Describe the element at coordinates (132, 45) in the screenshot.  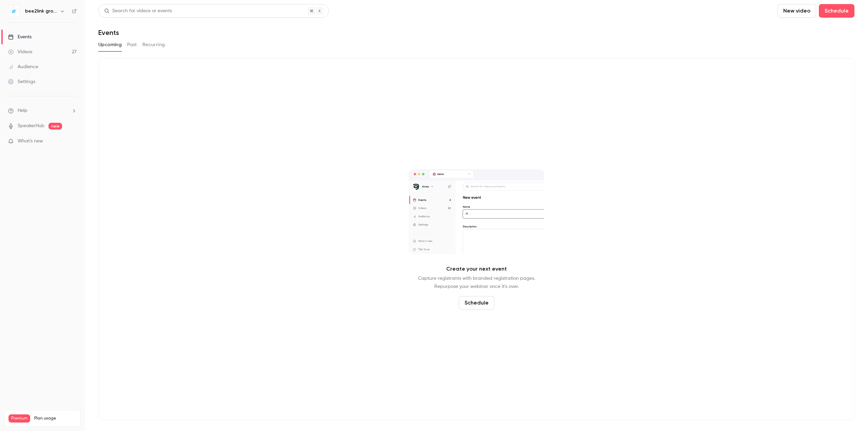
I see `button: Past` at that location.